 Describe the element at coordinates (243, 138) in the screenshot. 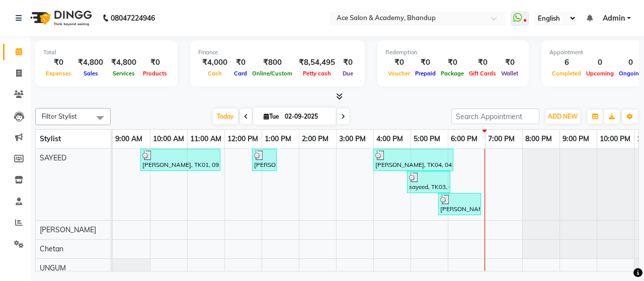

I see `a: 12:00 PM` at that location.